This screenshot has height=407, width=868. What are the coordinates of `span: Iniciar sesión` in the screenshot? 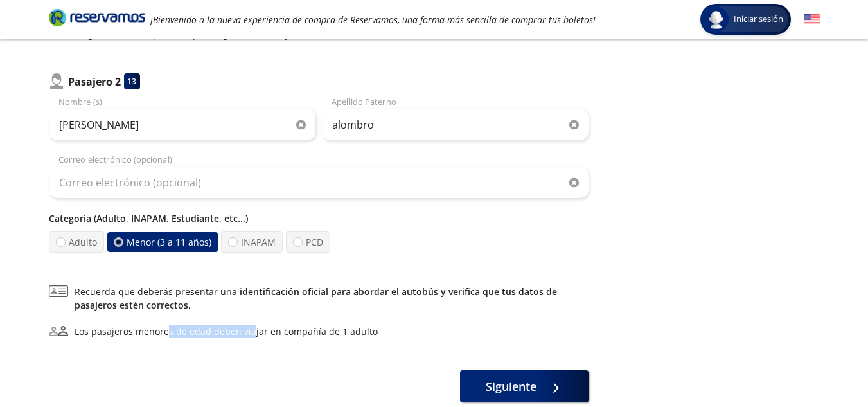 It's located at (758, 19).